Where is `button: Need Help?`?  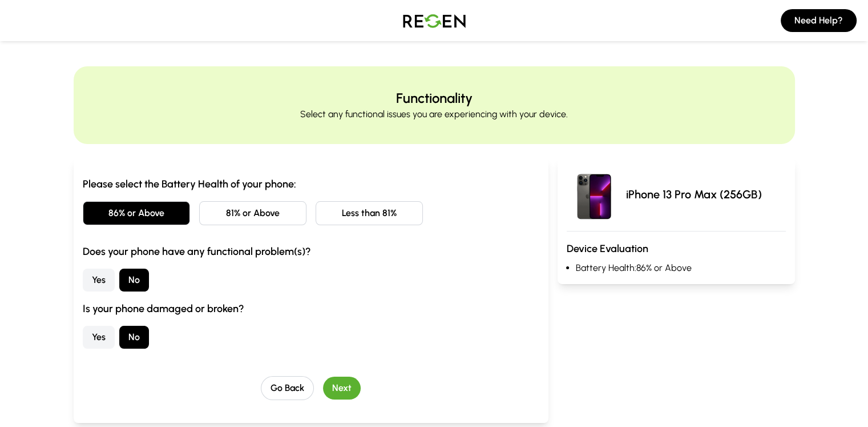
button: Need Help? is located at coordinates (818, 20).